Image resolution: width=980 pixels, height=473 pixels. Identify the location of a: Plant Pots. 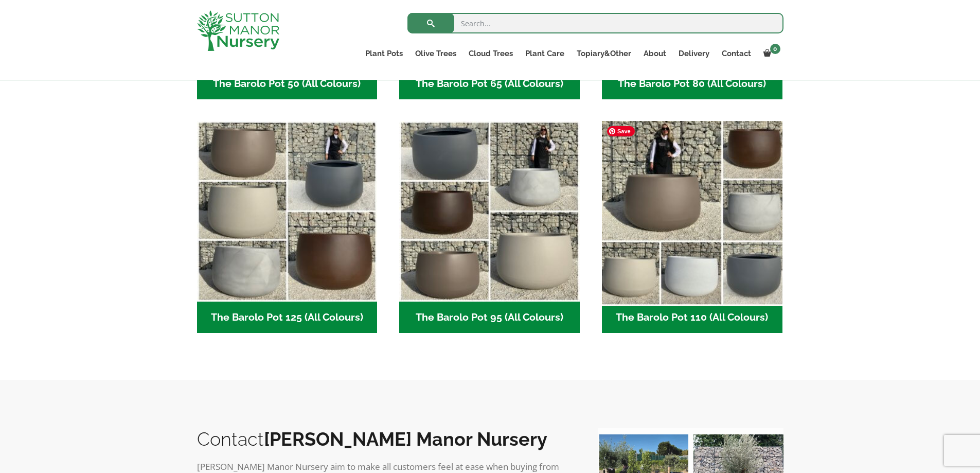
(384, 54).